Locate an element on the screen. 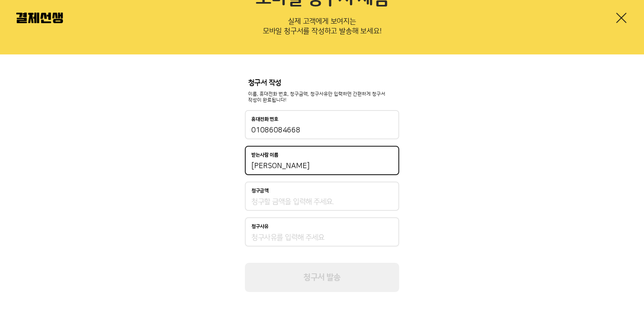  input: 받는사람 이름 is located at coordinates (322, 166).